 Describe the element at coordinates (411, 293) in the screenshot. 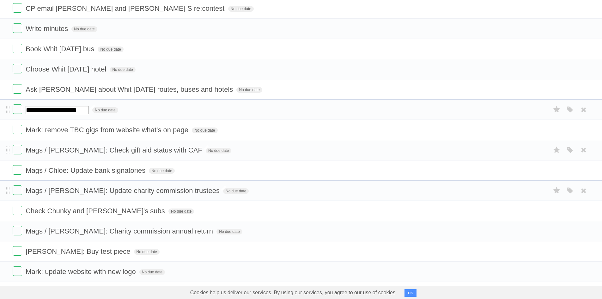

I see `button: OK` at that location.